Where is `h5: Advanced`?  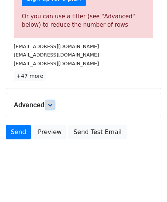 h5: Advanced is located at coordinates (83, 105).